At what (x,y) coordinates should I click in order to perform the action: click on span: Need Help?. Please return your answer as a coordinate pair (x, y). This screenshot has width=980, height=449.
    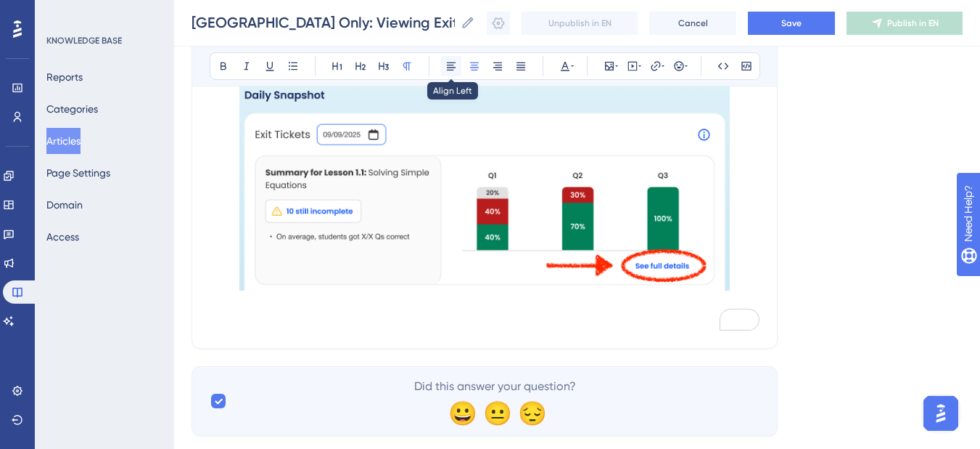
    Looking at the image, I should click on (62, 12).